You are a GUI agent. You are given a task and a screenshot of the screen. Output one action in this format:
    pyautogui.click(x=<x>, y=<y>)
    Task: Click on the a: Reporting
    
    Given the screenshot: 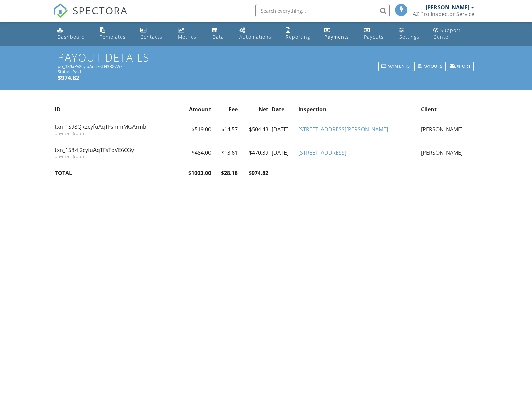 What is the action you would take?
    pyautogui.click(x=299, y=34)
    